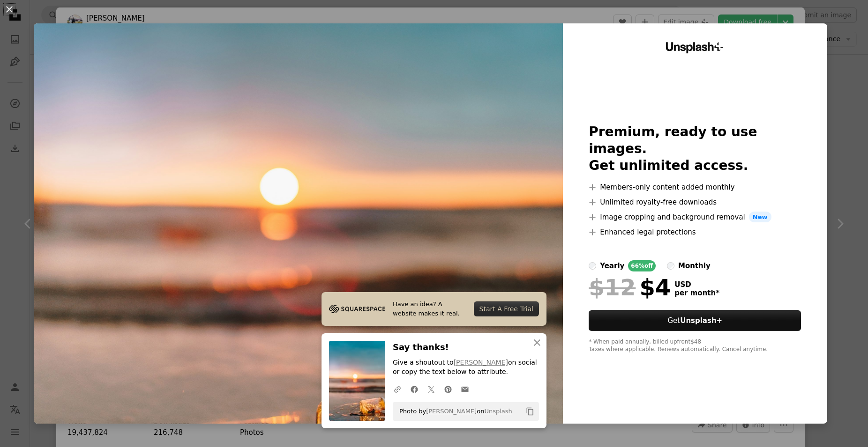 The width and height of the screenshot is (868, 447). I want to click on a: Unsplash, so click(498, 411).